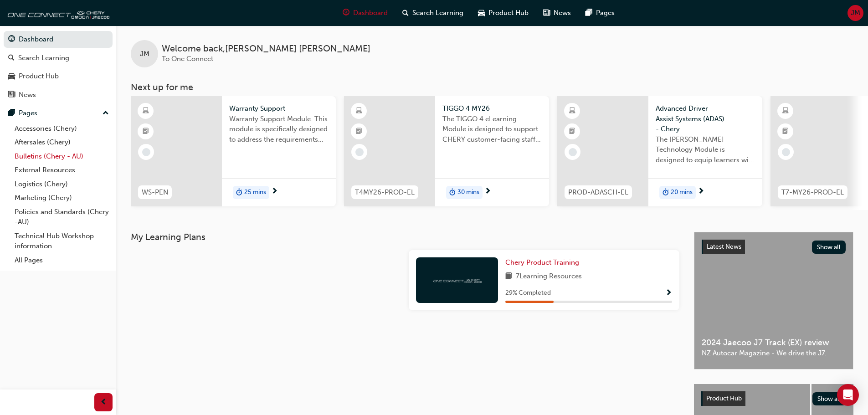 The height and width of the screenshot is (415, 868). I want to click on a: Product Hub, so click(58, 76).